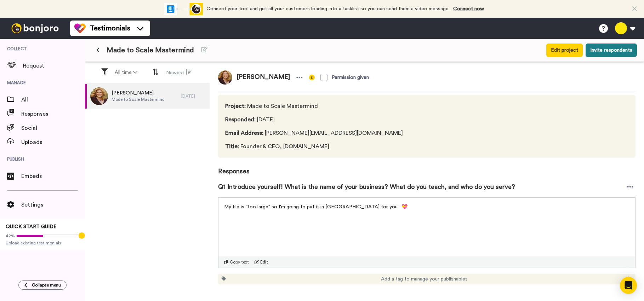 The width and height of the screenshot is (644, 301). What do you see at coordinates (312, 77) in the screenshot?
I see `img: info-yellow.svg` at bounding box center [312, 77].